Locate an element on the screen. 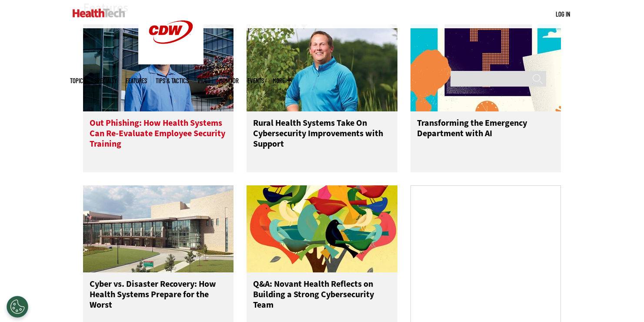  a: CDW is located at coordinates (171, 62).